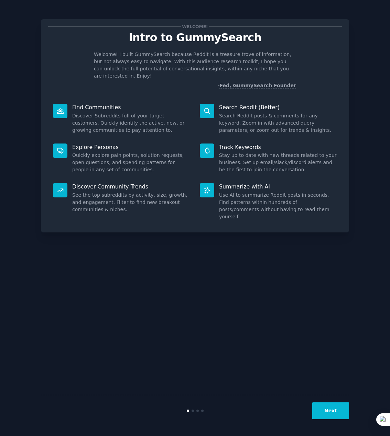 The width and height of the screenshot is (390, 436). Describe the element at coordinates (195, 37) in the screenshot. I see `p: Intro to GummySearch` at that location.